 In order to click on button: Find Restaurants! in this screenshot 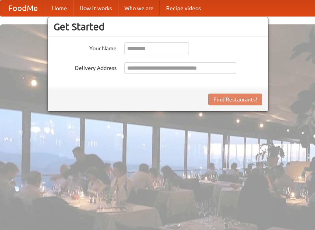, I will do `click(235, 100)`.